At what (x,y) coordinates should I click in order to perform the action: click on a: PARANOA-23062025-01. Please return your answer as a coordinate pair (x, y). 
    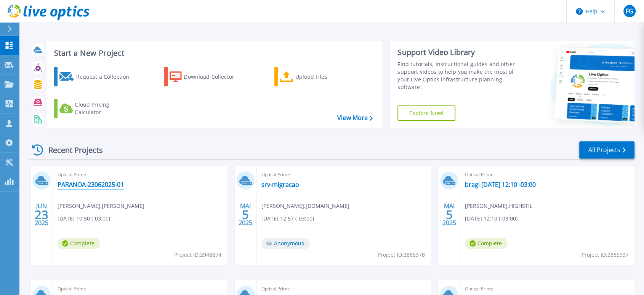
    Looking at the image, I should click on (91, 184).